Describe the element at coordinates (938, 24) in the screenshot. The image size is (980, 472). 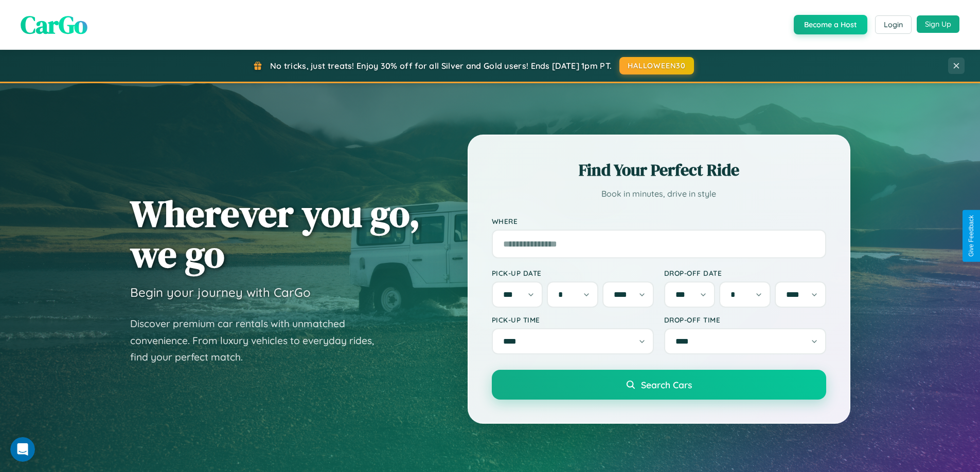
I see `button: Sign Up` at that location.